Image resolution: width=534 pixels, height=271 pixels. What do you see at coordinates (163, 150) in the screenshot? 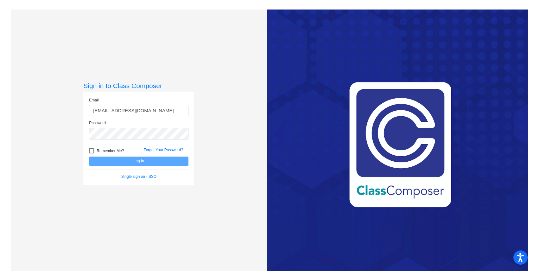
I see `a: Forgot Your Password?` at bounding box center [163, 150].